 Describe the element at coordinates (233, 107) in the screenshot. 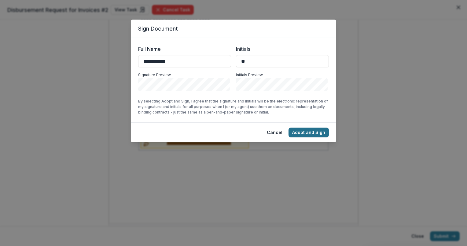

I see `p: By selecting Adopt and Sign, I agree that the signature and initials will be the electronic repre...` at that location.